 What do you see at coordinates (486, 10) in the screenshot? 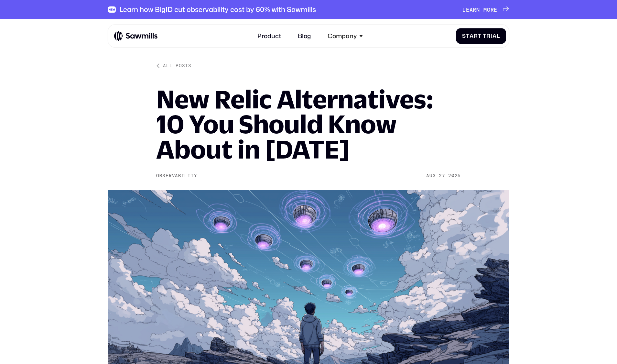
I see `a: Learnmore` at bounding box center [486, 10].